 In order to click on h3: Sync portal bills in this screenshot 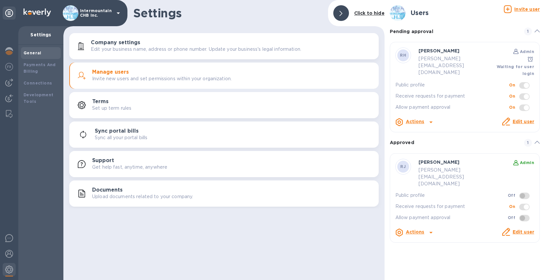, I will do `click(117, 131)`.